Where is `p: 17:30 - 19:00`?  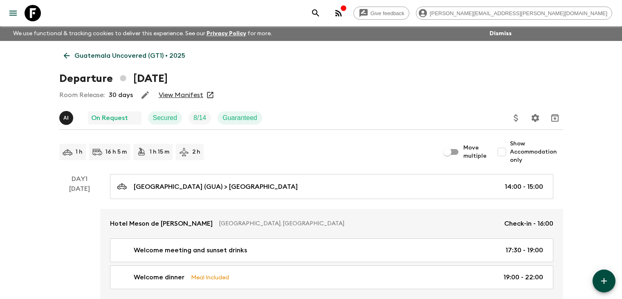 p: 17:30 - 19:00 is located at coordinates (524, 250).